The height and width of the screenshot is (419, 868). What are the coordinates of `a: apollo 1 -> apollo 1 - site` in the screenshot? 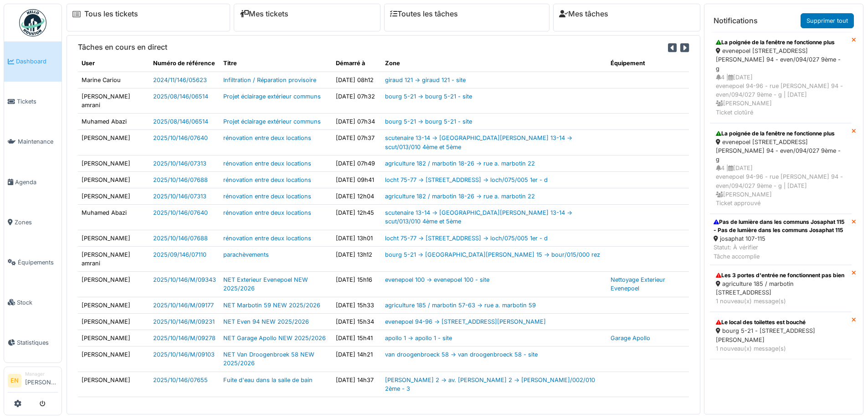 It's located at (418, 338).